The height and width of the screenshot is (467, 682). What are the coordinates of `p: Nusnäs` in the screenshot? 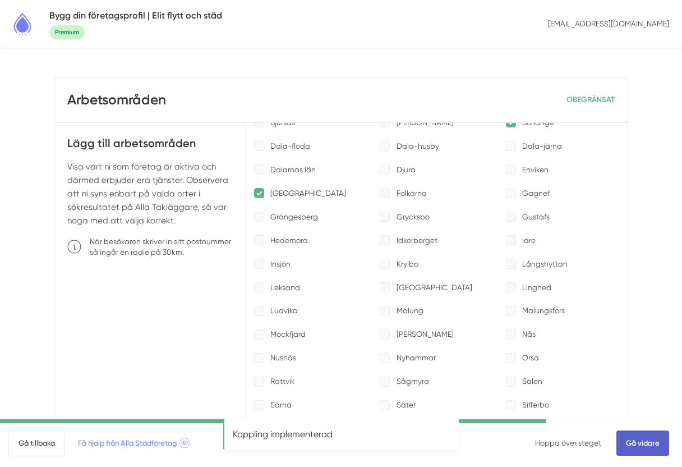 It's located at (283, 357).